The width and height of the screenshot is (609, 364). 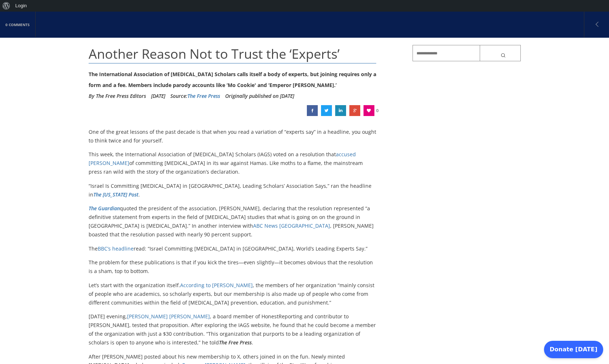 What do you see at coordinates (235, 342) in the screenshot?
I see `em: The Free Press` at bounding box center [235, 342].